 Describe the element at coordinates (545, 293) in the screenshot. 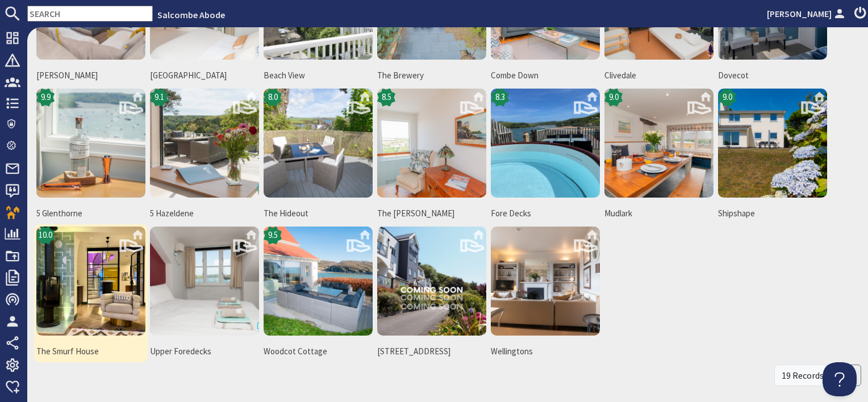

I see `a: Wellingtons 's iconWellingtons` at that location.